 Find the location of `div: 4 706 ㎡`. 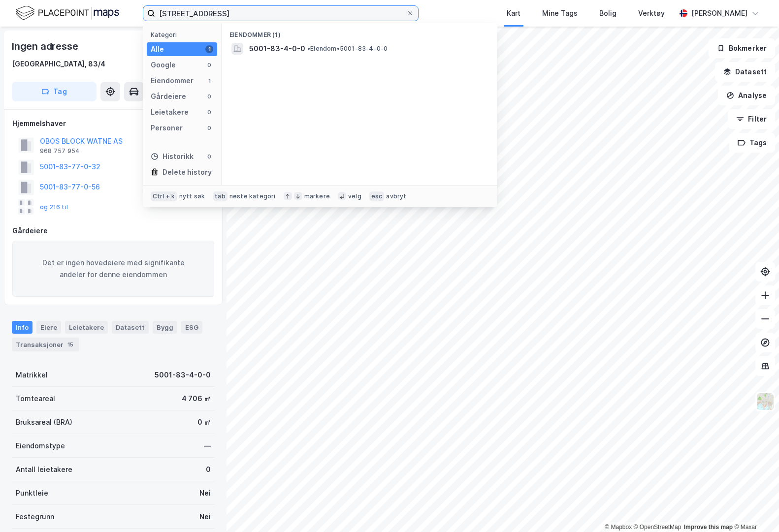

div: 4 706 ㎡ is located at coordinates (196, 399).